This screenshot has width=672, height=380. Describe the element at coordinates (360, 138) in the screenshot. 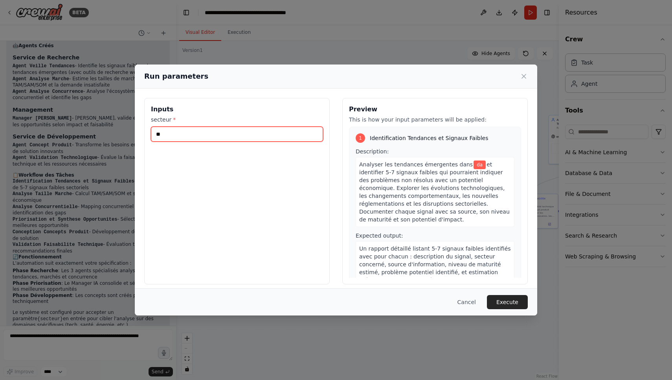

I see `div: 1` at that location.